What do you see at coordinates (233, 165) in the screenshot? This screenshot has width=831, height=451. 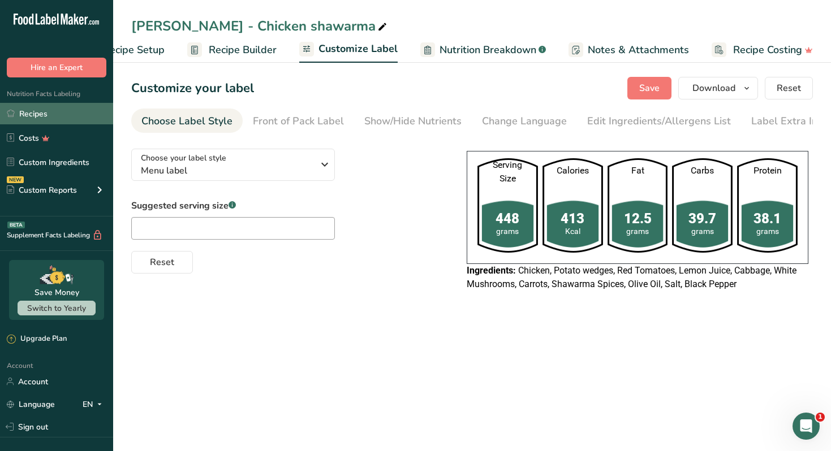 I see `button: Choose your label style Menu label` at bounding box center [233, 165].